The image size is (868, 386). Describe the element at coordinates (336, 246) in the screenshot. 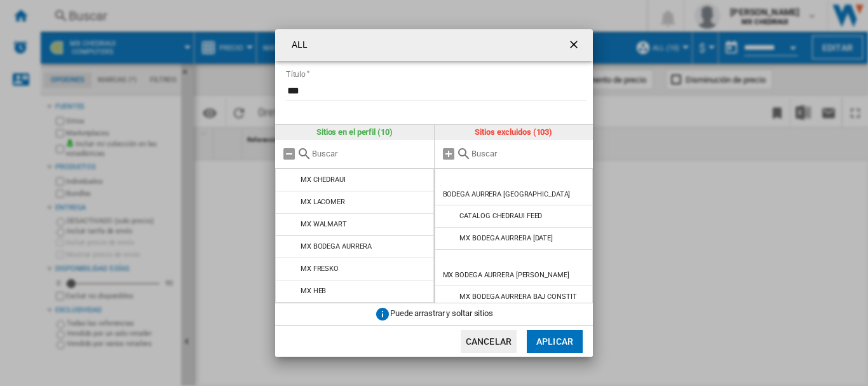

I see `div: MX BODEGA AURRERA` at that location.